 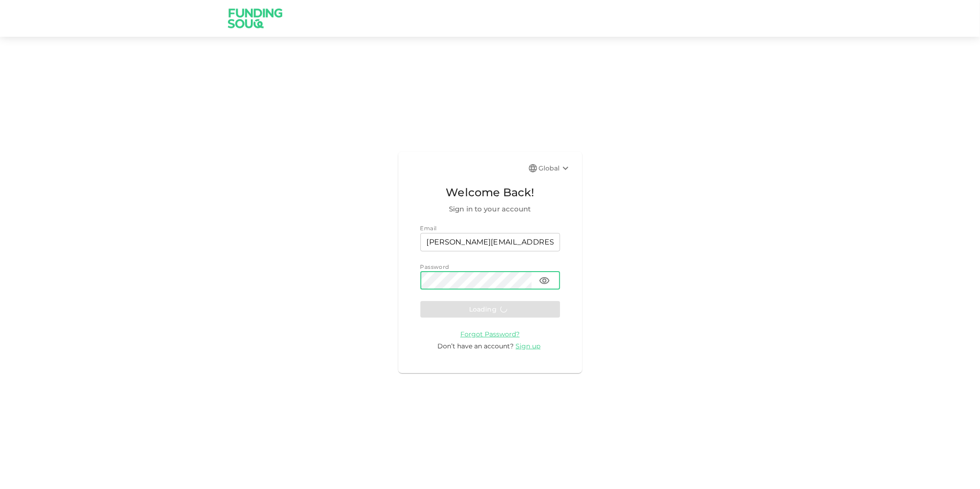 What do you see at coordinates (490, 334) in the screenshot?
I see `span: Forgot Password?` at bounding box center [490, 334].